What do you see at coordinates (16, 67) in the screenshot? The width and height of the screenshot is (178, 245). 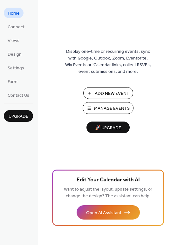 I see `a: Settings` at bounding box center [16, 67].